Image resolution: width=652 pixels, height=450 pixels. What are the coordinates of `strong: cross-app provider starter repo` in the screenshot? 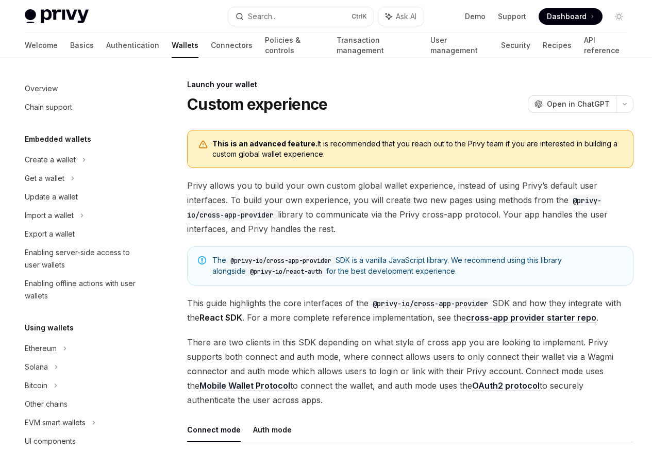 It's located at (531, 318).